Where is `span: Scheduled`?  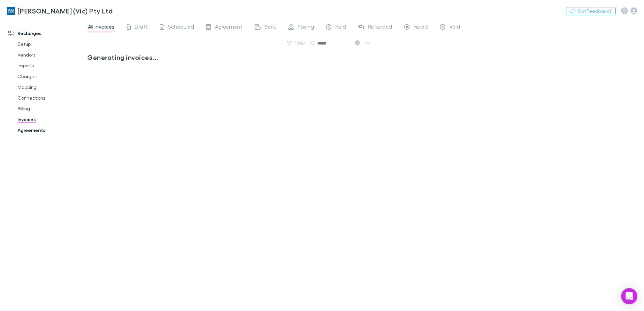
span: Scheduled is located at coordinates (181, 27).